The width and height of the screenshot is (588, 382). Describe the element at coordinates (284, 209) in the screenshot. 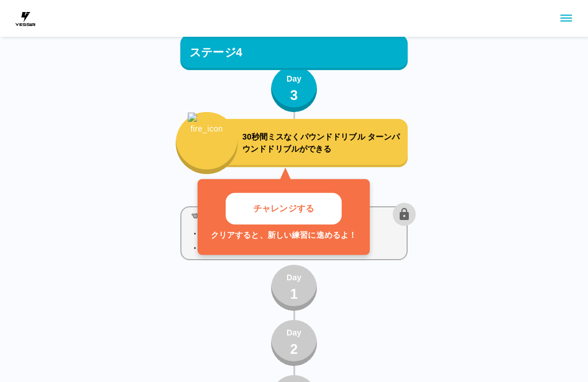

I see `p: チャレンジする` at that location.